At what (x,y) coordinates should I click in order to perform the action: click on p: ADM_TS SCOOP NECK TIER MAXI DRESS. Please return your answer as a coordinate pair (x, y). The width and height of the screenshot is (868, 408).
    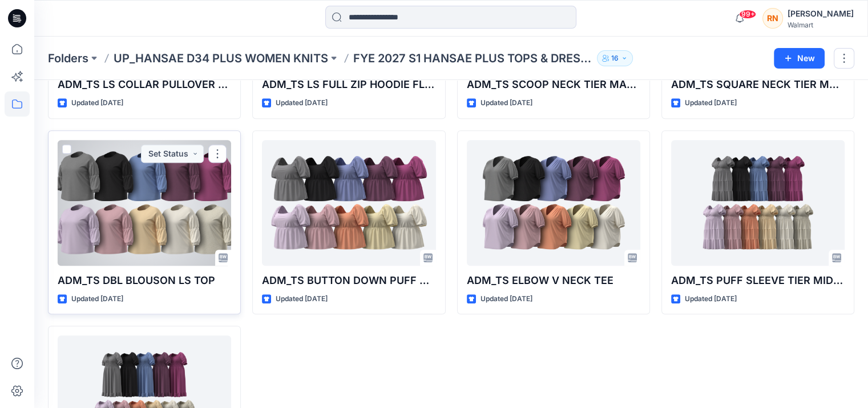
    Looking at the image, I should click on (554, 84).